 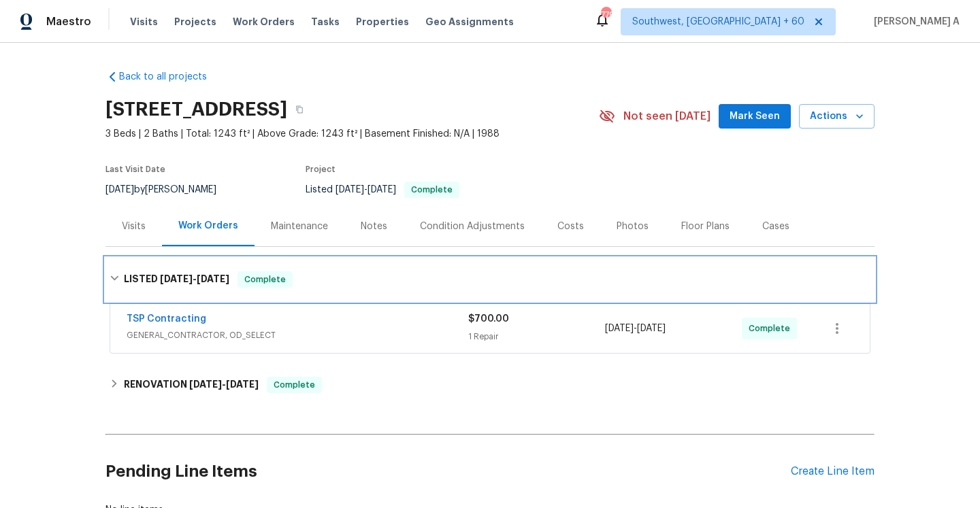 I want to click on span: Mark Seen, so click(x=755, y=116).